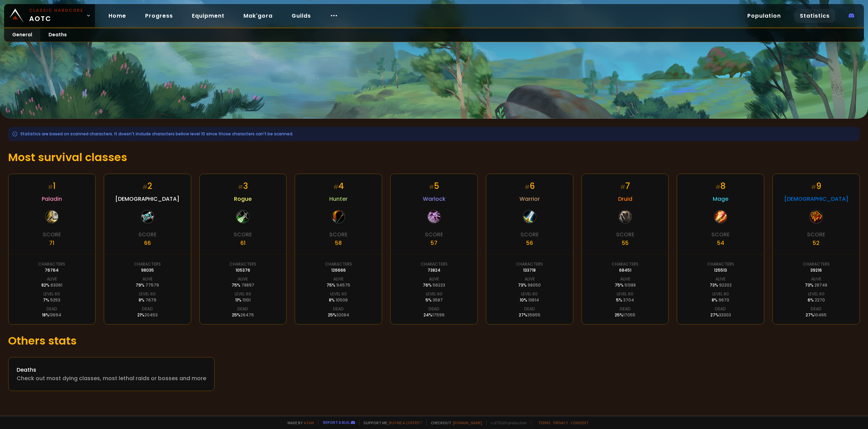  I want to click on div: 5, so click(434, 186).